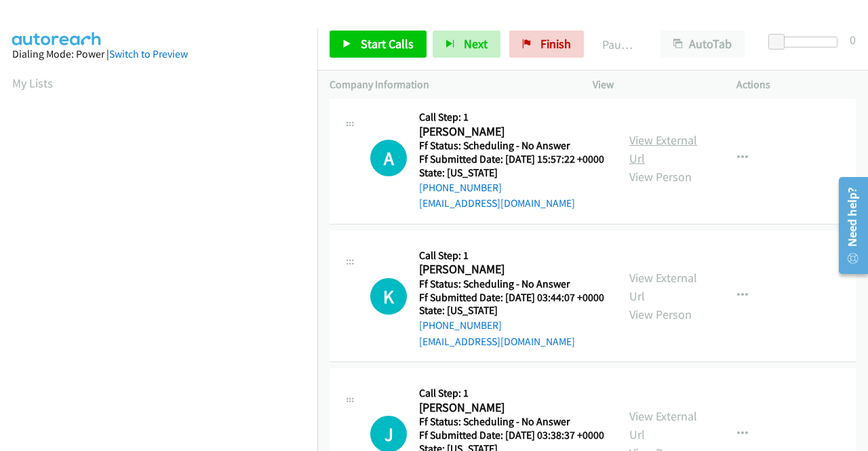 The width and height of the screenshot is (868, 451). I want to click on div: Delay between calls (in seconds), so click(806, 42).